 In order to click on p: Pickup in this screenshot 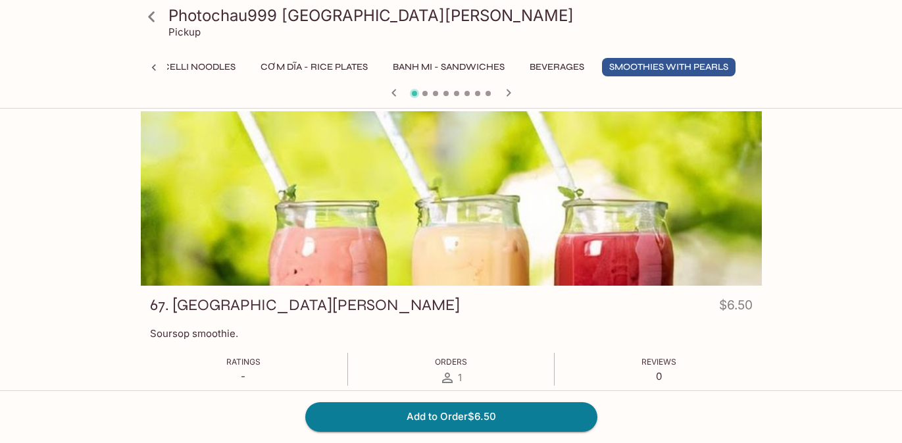, I will do `click(184, 32)`.